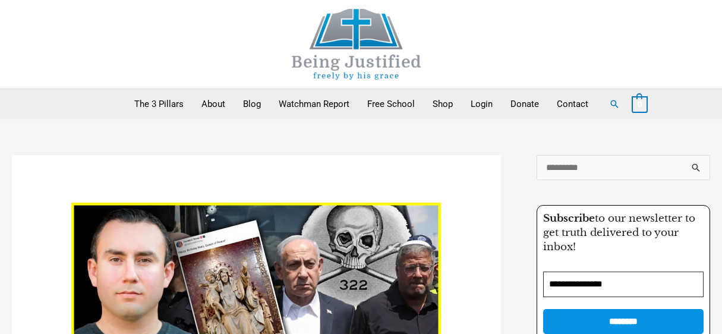 The image size is (722, 334). Describe the element at coordinates (639, 104) in the screenshot. I see `a: View Shopping Cart, empty` at that location.